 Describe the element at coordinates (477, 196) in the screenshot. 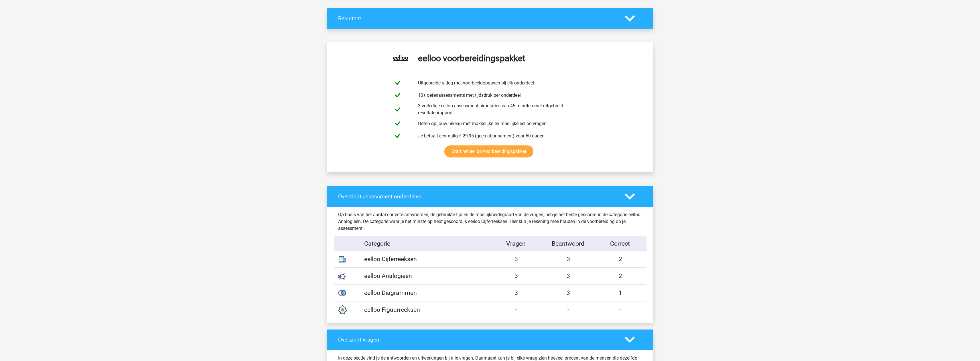

I see `h4: Overzicht assessment onderdelen` at that location.